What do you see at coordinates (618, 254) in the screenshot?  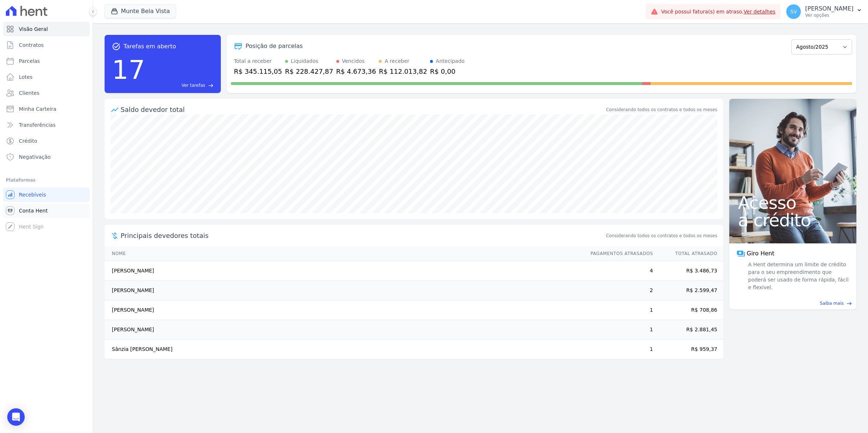 I see `th: Pagamentos Atrasados` at bounding box center [618, 254].